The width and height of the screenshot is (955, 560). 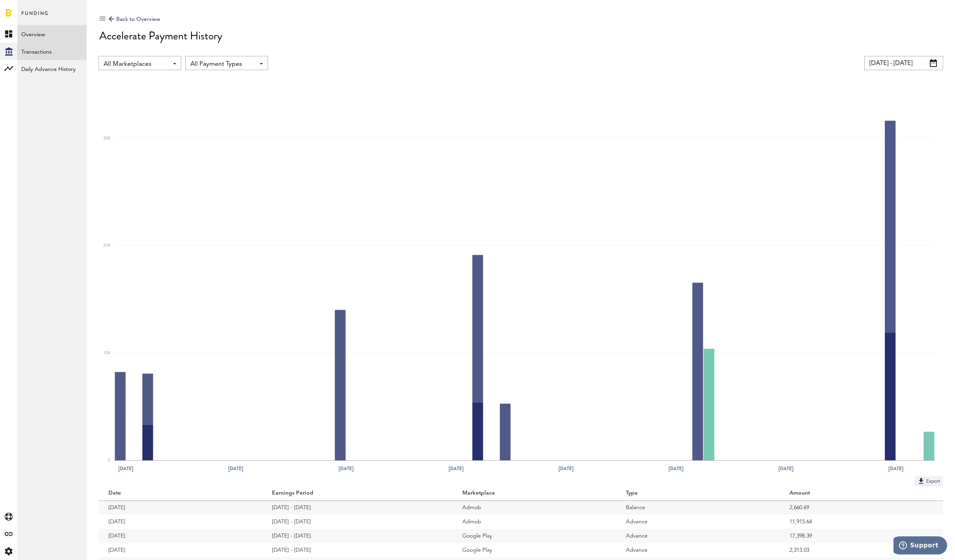 I want to click on span: Funding, so click(x=35, y=17).